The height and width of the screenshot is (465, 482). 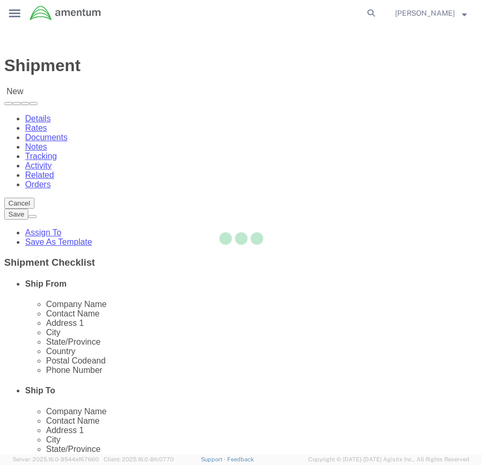 What do you see at coordinates (139, 460) in the screenshot?
I see `span: Client: 2025.16.0-8fc0770` at bounding box center [139, 460].